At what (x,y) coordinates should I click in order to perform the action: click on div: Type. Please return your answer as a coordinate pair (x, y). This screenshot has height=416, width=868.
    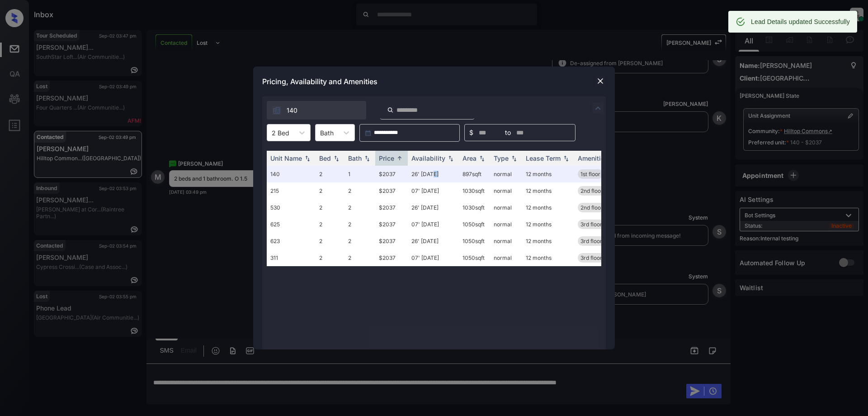
    Looking at the image, I should click on (501, 158).